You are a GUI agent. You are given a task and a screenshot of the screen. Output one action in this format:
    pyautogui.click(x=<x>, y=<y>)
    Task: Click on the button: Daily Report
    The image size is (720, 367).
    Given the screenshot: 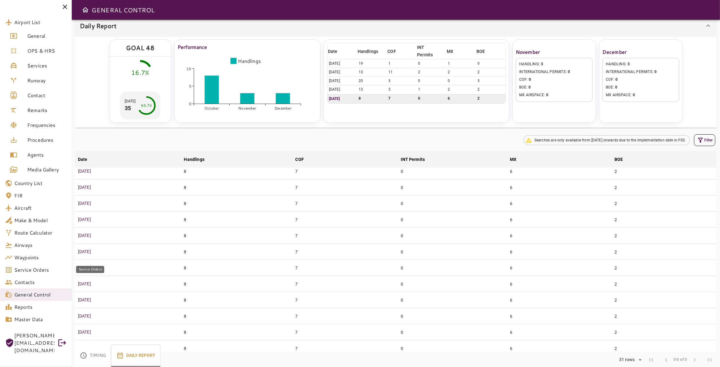 What is the action you would take?
    pyautogui.click(x=136, y=356)
    